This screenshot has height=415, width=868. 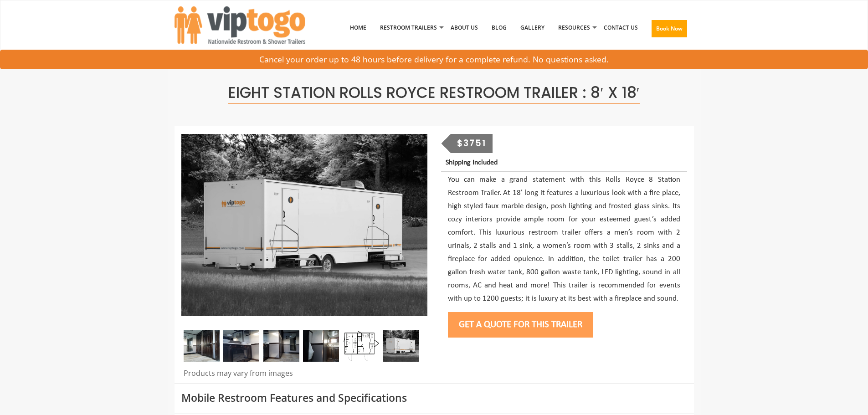 What do you see at coordinates (566, 162) in the screenshot?
I see `p: Shipping Included` at bounding box center [566, 162].